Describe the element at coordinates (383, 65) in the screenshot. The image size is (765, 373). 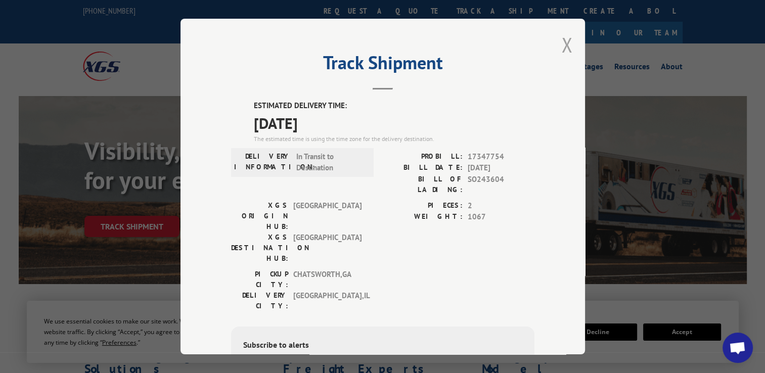
I see `h2: Track Shipment` at that location.